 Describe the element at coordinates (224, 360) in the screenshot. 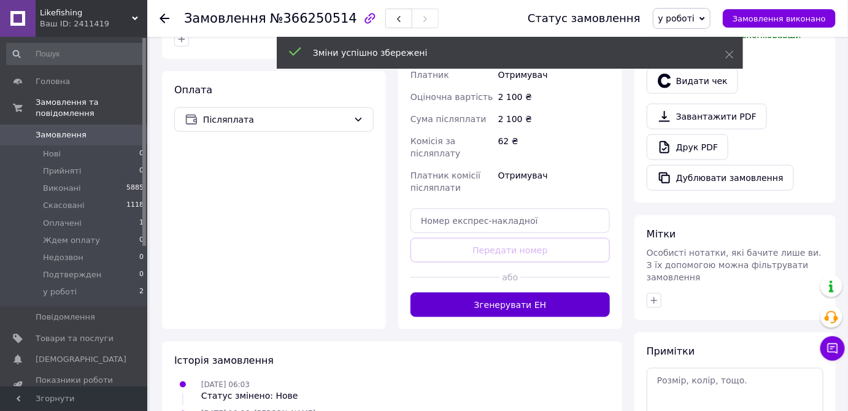

I see `span: Історія замовлення` at that location.